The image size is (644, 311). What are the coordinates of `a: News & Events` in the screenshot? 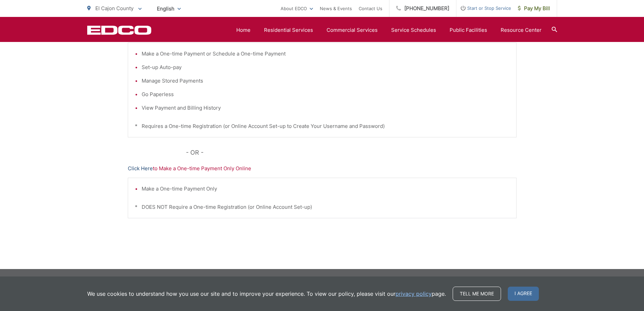 It's located at (336, 8).